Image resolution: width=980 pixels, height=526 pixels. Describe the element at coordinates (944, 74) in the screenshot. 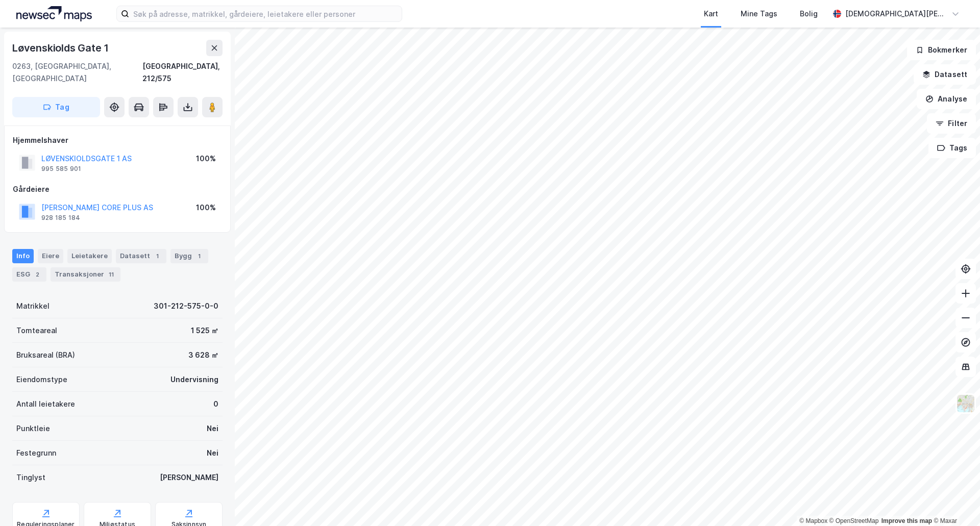

I see `button: Datasett` at that location.